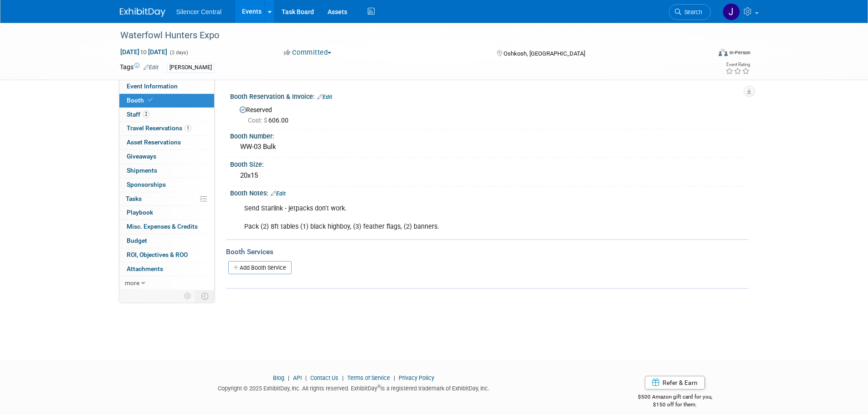 The image size is (868, 415). I want to click on a: Privacy Policy, so click(417, 377).